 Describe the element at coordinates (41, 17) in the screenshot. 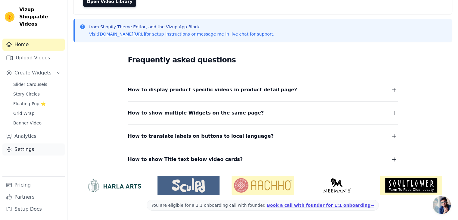

I see `span: Vizup Shoppable Videos` at that location.